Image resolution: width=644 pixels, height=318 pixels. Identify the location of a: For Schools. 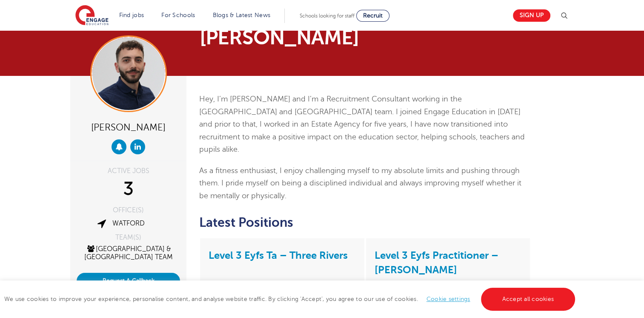
(178, 15).